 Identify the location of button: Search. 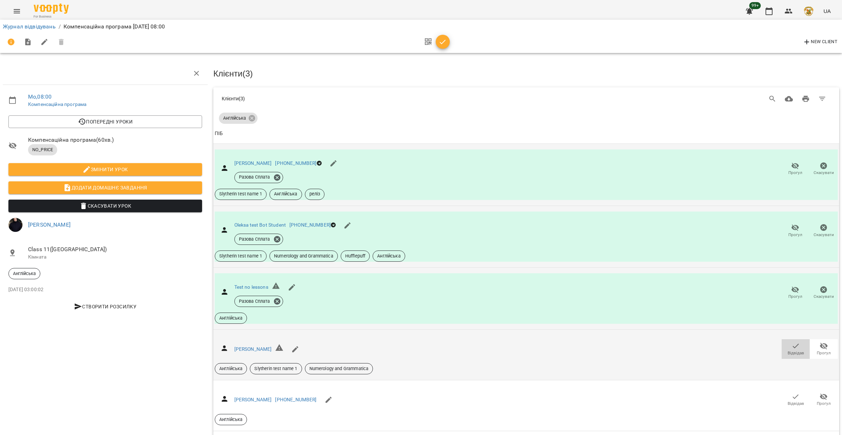
(772, 99).